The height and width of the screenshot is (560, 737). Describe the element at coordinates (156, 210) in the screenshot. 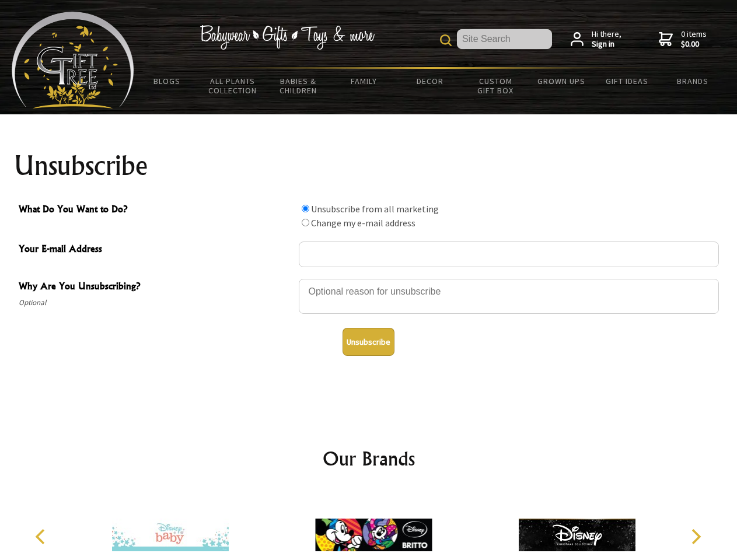

I see `span: What Do You Want to Do?` at that location.